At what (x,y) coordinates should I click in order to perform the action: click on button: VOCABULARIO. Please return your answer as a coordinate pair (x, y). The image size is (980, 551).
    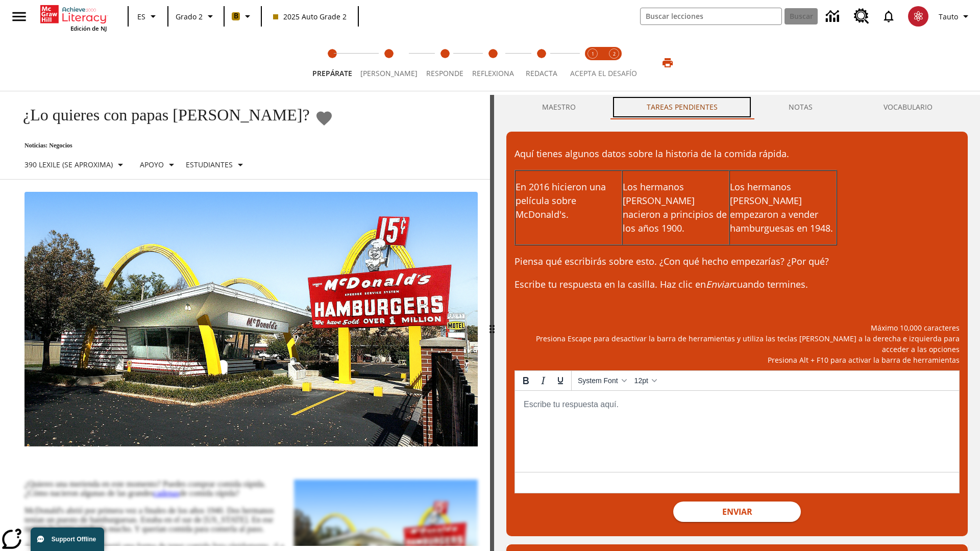
    Looking at the image, I should click on (907, 107).